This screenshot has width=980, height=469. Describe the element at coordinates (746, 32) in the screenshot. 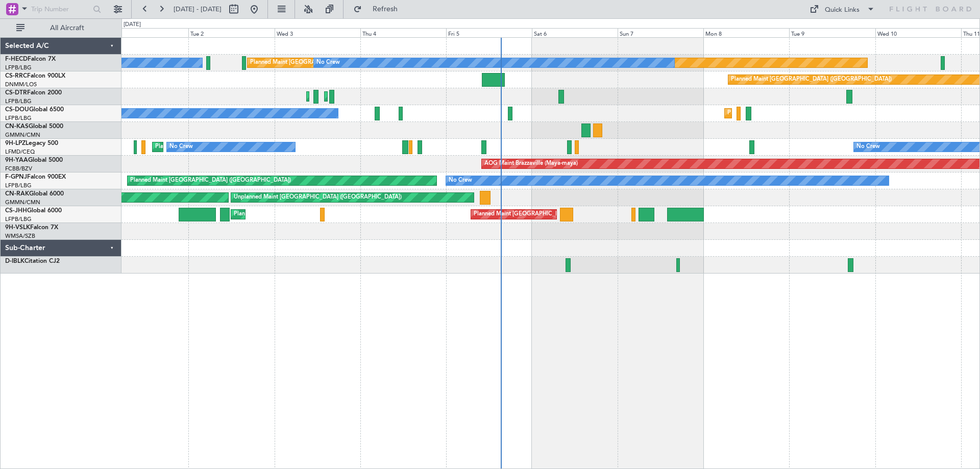

I see `div: Mon 8` at that location.